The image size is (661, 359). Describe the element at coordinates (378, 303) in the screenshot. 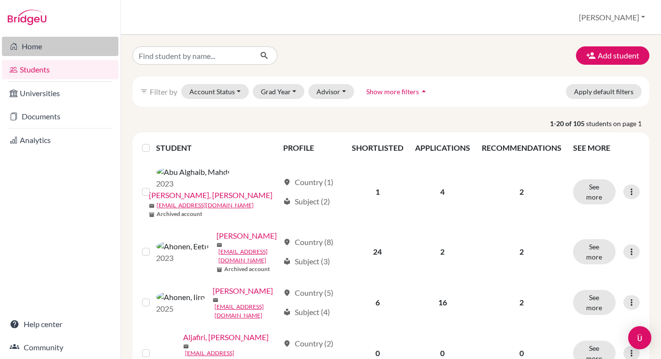

I see `td: 6` at that location.